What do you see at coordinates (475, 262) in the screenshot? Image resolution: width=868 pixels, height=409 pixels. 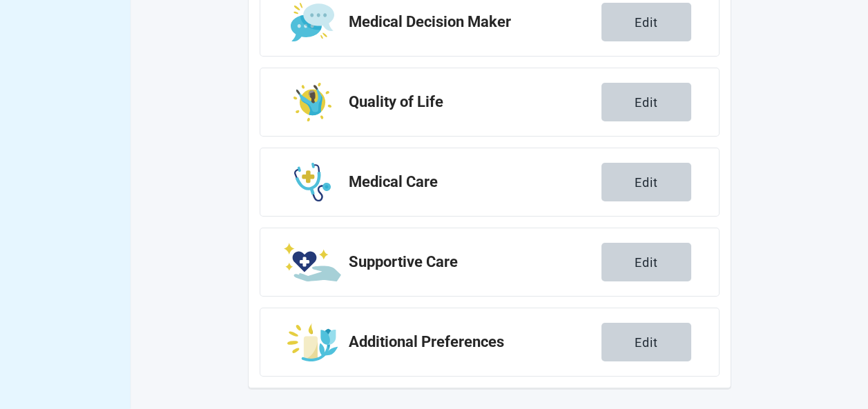 I see `h2: Supportive Care` at bounding box center [475, 262].